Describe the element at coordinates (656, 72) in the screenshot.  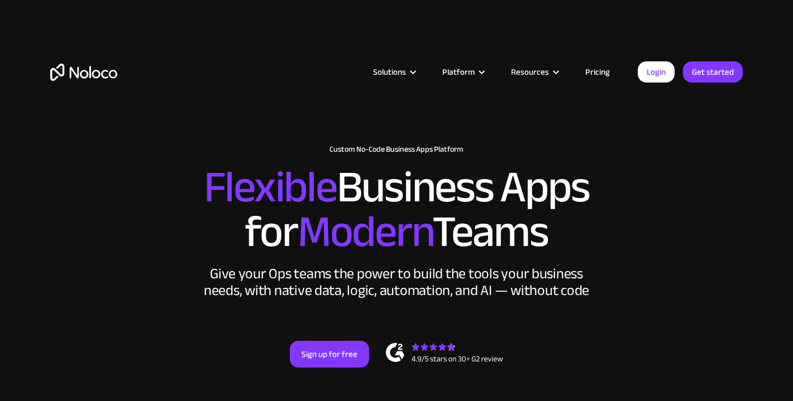
I see `a: Login` at that location.